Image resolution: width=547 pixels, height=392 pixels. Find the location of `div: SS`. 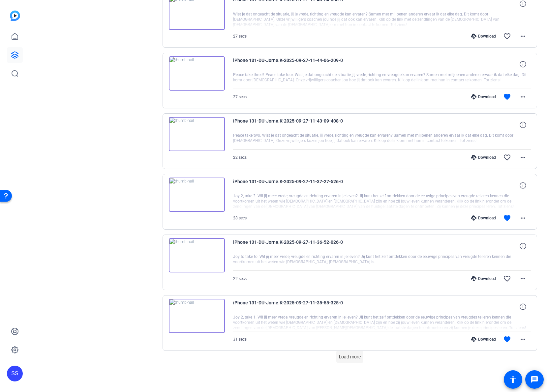

div: SS is located at coordinates (15, 374).